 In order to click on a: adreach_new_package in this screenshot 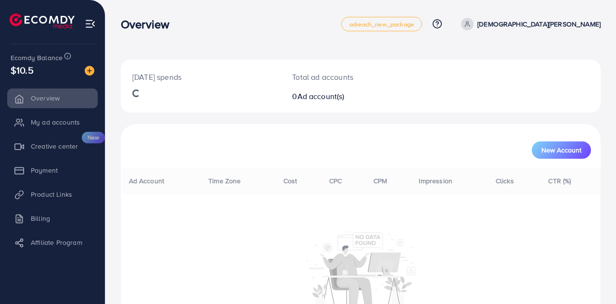, I will do `click(382, 24)`.